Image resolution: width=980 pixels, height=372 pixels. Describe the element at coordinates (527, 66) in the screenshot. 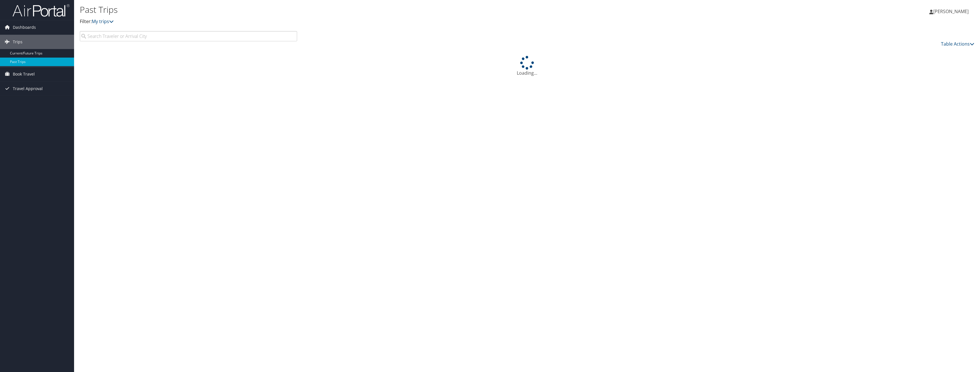

I see `div: Loading...` at that location.